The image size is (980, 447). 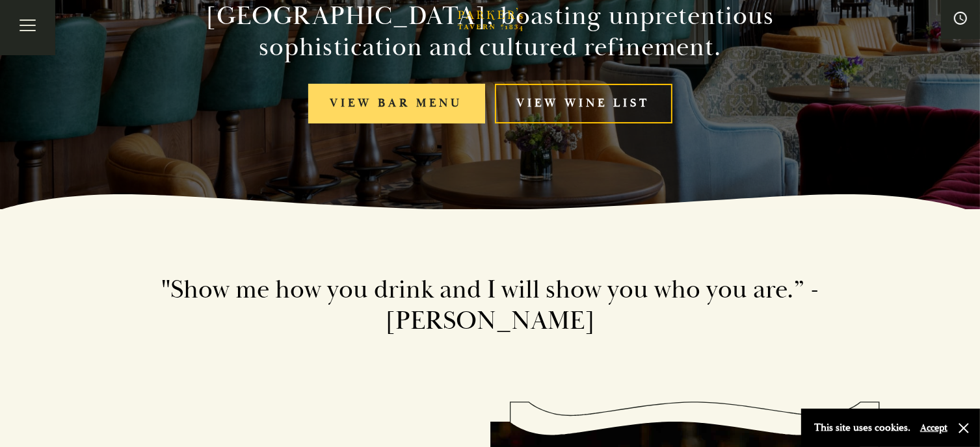 What do you see at coordinates (584, 104) in the screenshot?
I see `a: View Wine List` at bounding box center [584, 104].